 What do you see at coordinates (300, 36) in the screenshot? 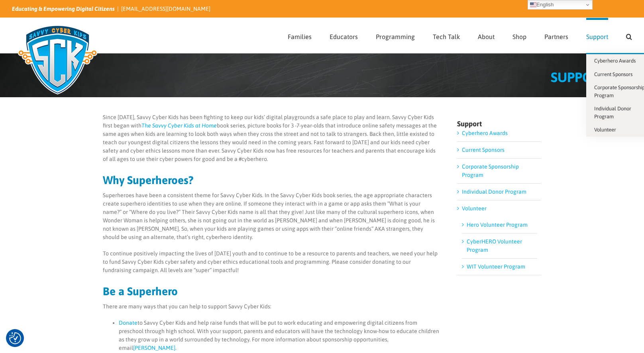
I see `a: Families` at bounding box center [300, 36].